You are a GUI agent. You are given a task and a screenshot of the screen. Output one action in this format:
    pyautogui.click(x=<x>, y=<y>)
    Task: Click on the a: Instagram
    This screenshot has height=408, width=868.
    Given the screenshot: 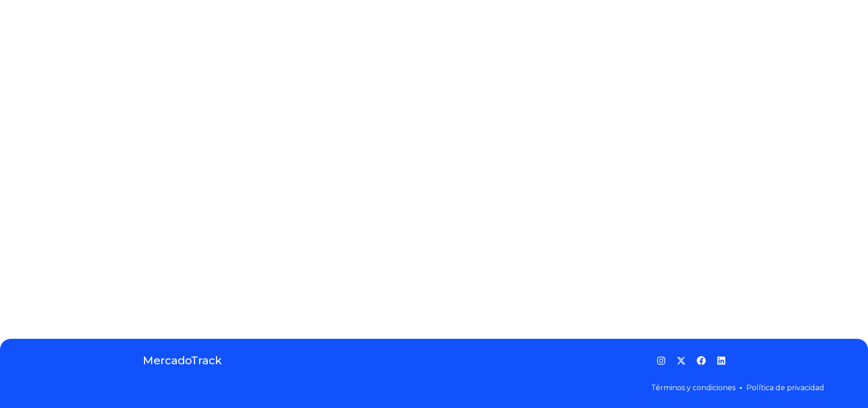 What is the action you would take?
    pyautogui.click(x=661, y=361)
    